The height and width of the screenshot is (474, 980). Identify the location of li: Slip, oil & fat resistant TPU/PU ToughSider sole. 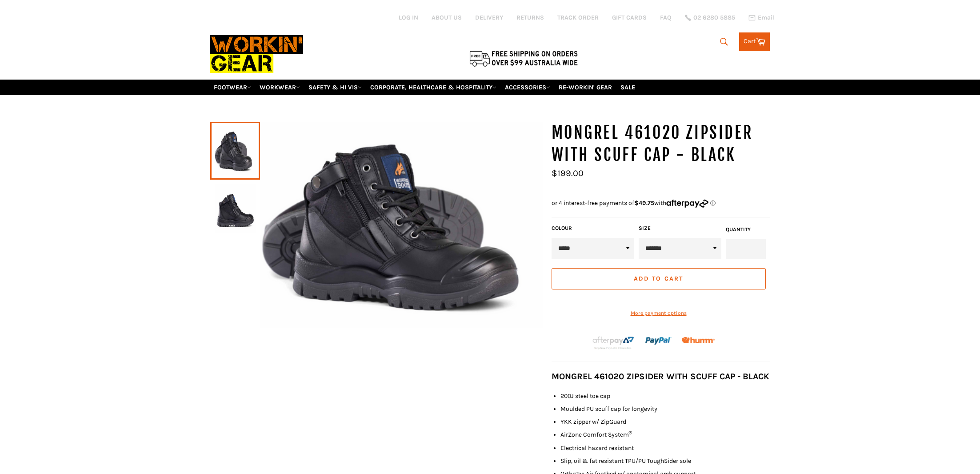
(665, 460).